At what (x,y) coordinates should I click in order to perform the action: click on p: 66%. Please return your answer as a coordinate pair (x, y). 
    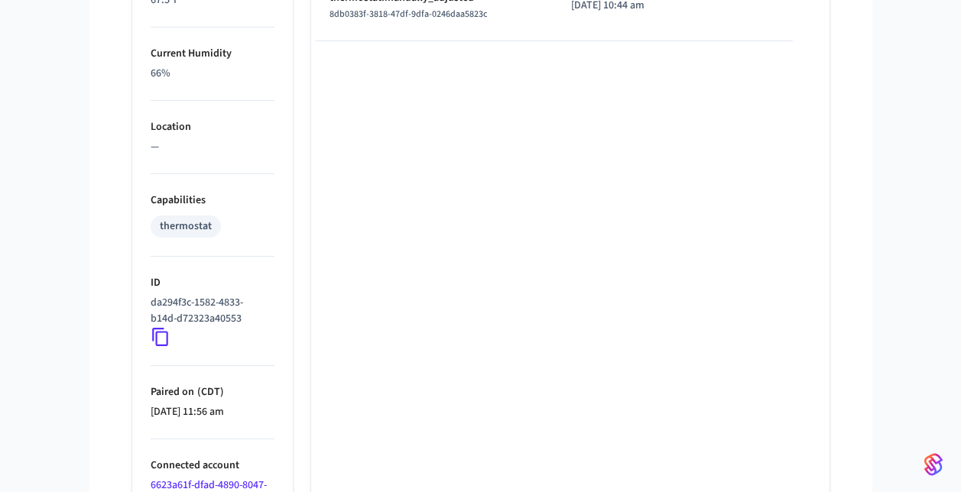
    Looking at the image, I should click on (213, 73).